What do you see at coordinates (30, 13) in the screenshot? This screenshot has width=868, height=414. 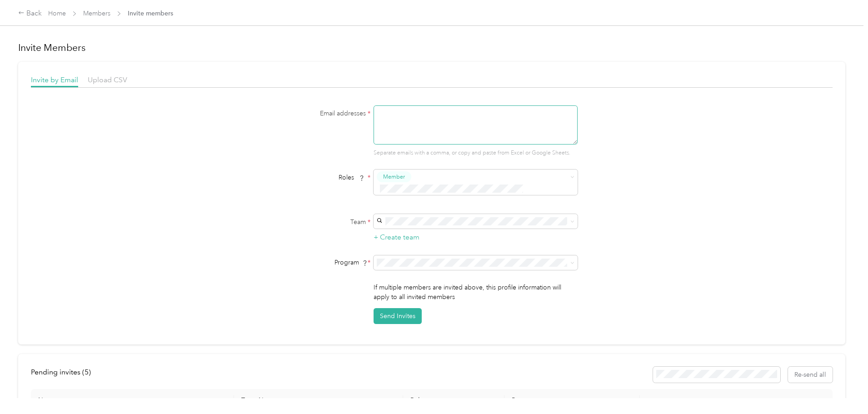 I see `div: Back` at bounding box center [30, 13].